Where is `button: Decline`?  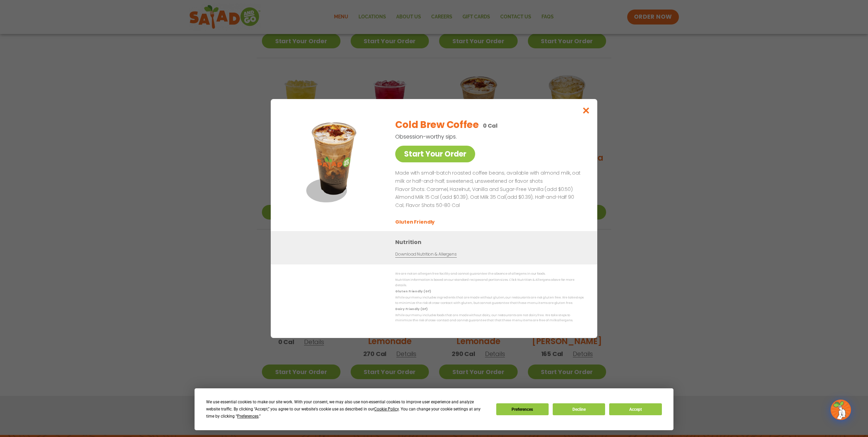
button: Decline is located at coordinates (579, 408).